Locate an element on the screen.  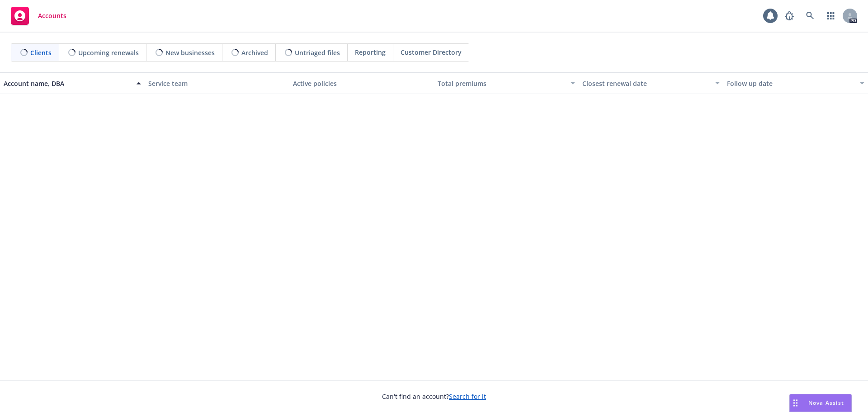
span: Archived is located at coordinates (255, 52).